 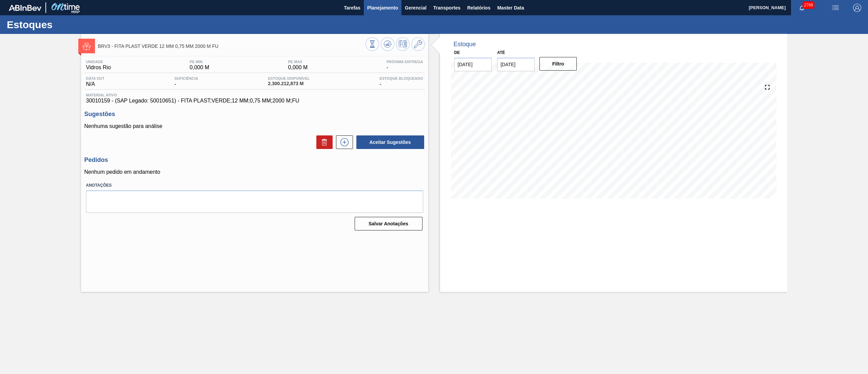 I want to click on span: Vidros Rio, so click(x=99, y=67).